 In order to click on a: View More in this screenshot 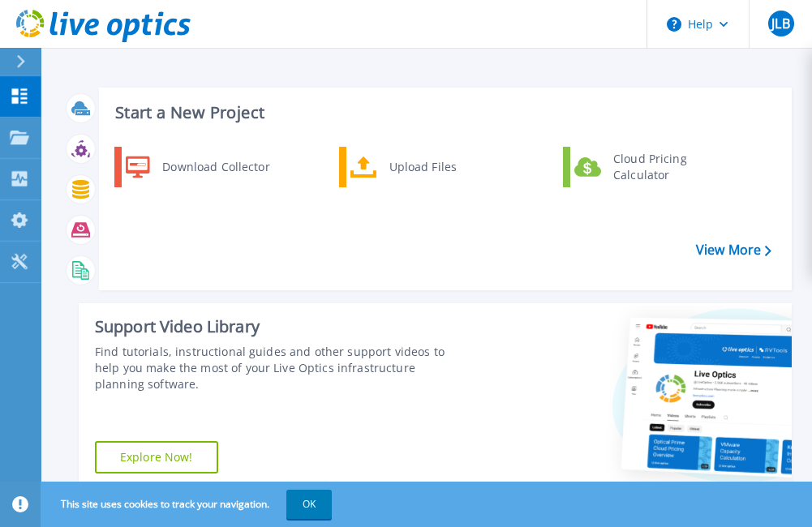, I will do `click(734, 250)`.